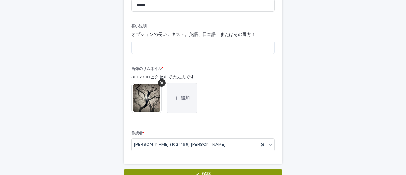  I want to click on font: 300x300ピクセルで大丈夫です, so click(163, 77).